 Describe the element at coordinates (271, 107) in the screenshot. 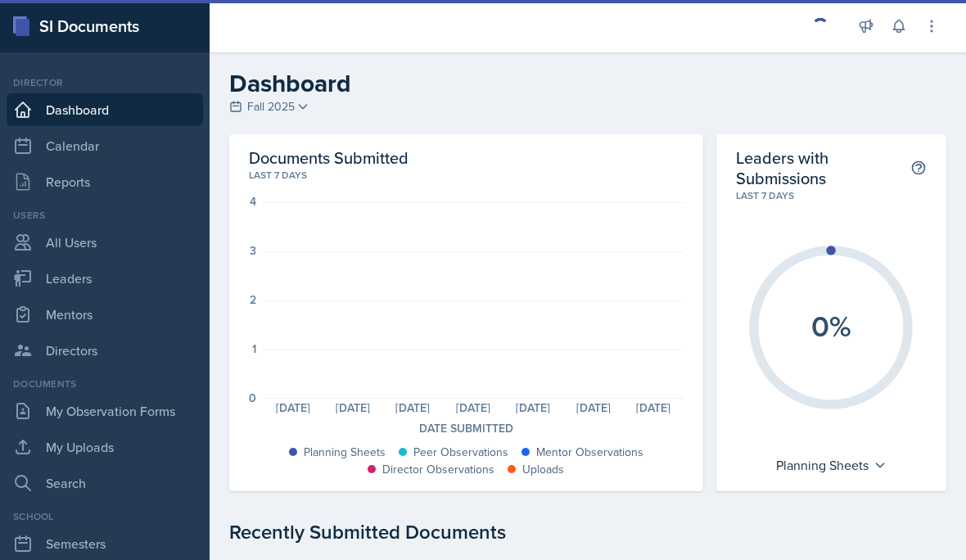

I see `span: Fall 2025` at that location.